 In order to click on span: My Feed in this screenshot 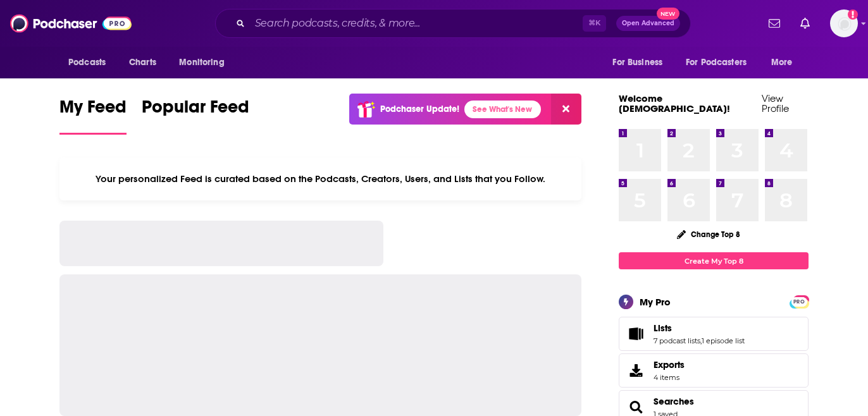, I will do `click(93, 111)`.